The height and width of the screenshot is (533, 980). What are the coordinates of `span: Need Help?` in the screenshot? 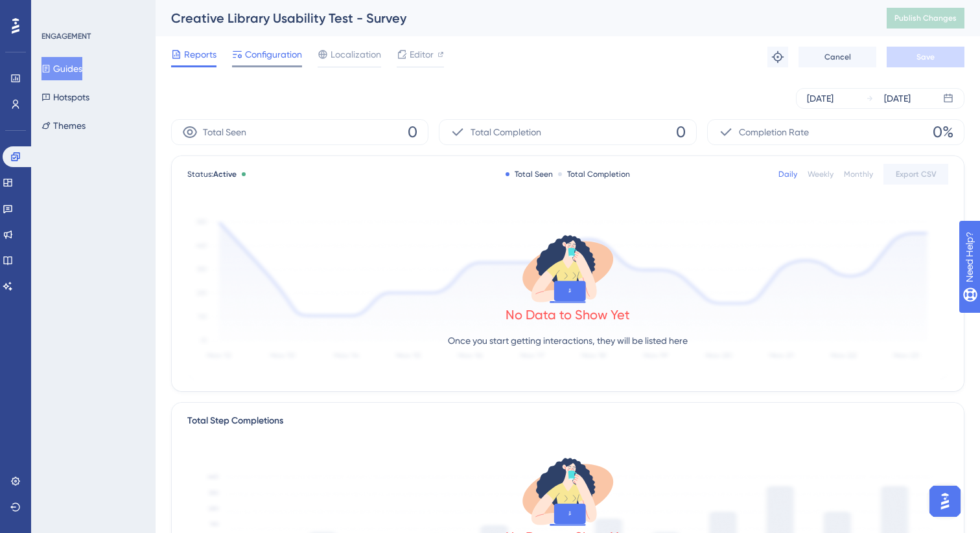 It's located at (56, 11).